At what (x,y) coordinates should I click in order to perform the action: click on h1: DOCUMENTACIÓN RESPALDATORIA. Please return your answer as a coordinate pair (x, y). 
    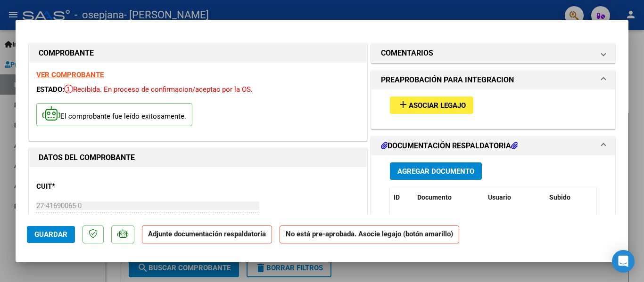
    Looking at the image, I should click on (449, 146).